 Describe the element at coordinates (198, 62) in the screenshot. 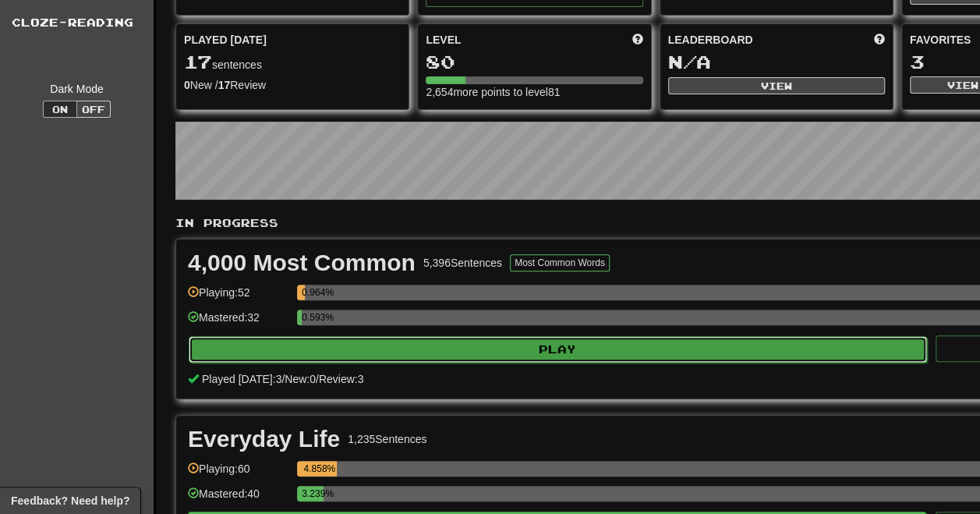

I see `span: 17` at that location.